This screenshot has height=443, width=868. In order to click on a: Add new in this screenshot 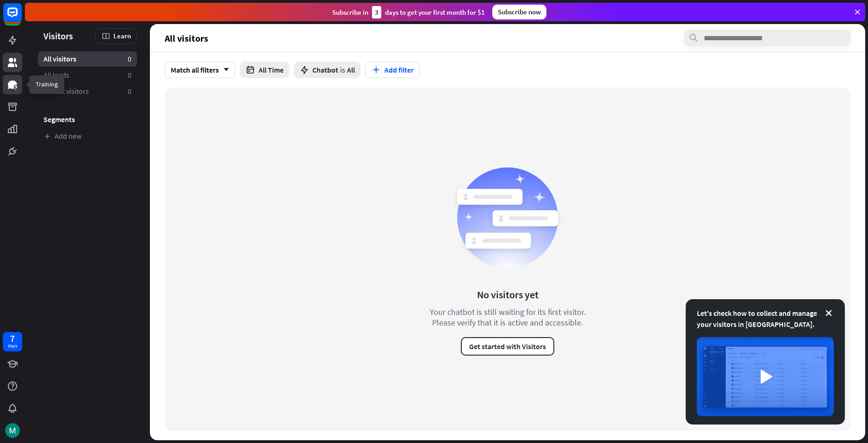, I will do `click(88, 136)`.